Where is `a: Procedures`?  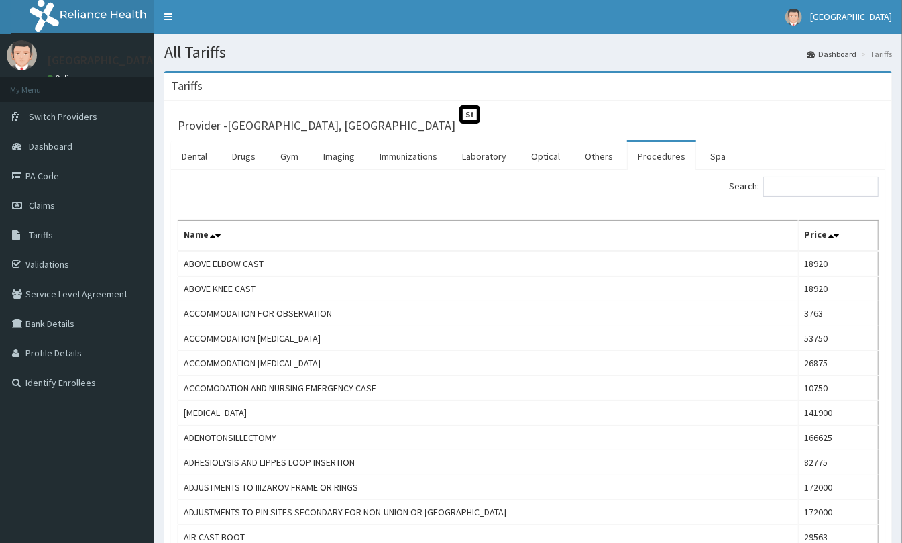
a: Procedures is located at coordinates (662, 156).